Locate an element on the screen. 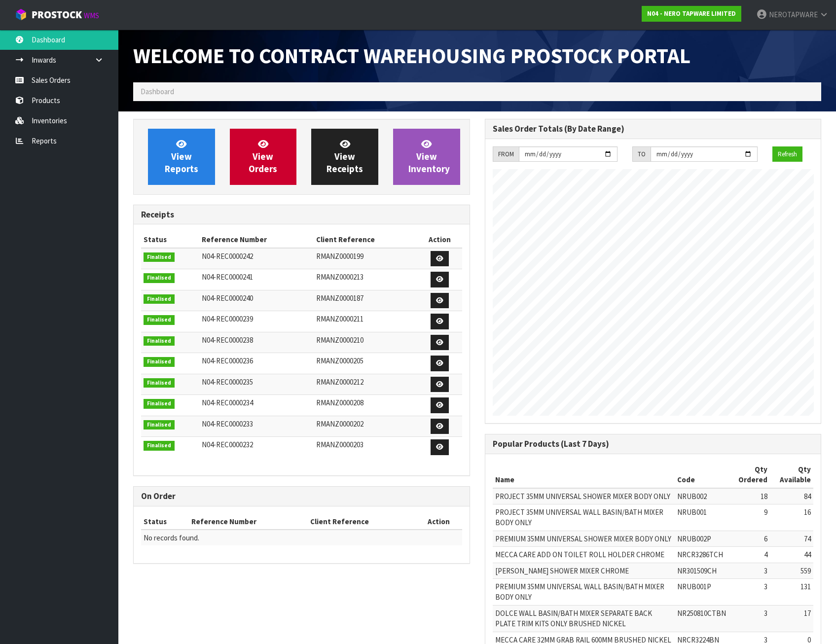  td: 18 is located at coordinates (749, 497).